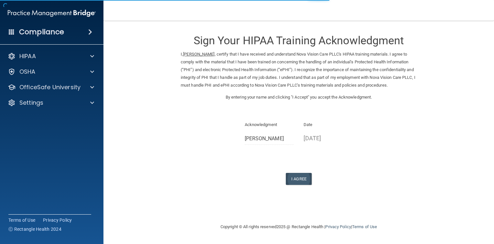 The image size is (494, 244). What do you see at coordinates (328, 125) in the screenshot?
I see `p: Date` at bounding box center [328, 125].